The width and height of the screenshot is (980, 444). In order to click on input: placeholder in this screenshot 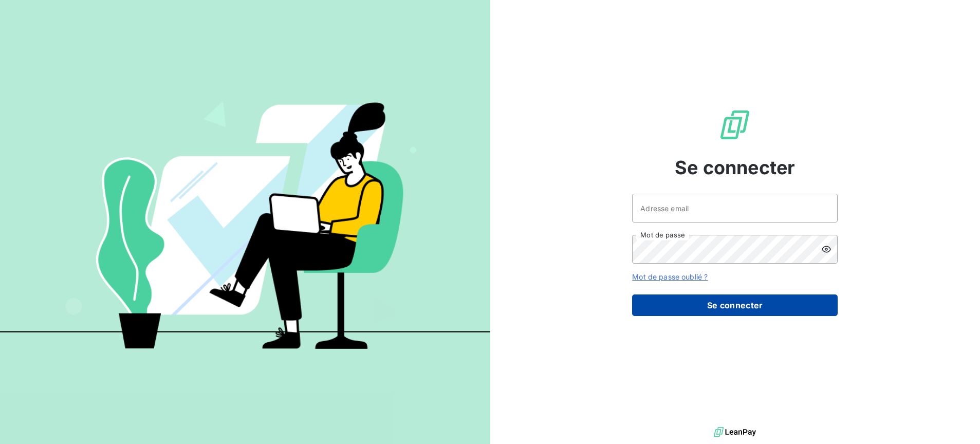, I will do `click(735, 208)`.